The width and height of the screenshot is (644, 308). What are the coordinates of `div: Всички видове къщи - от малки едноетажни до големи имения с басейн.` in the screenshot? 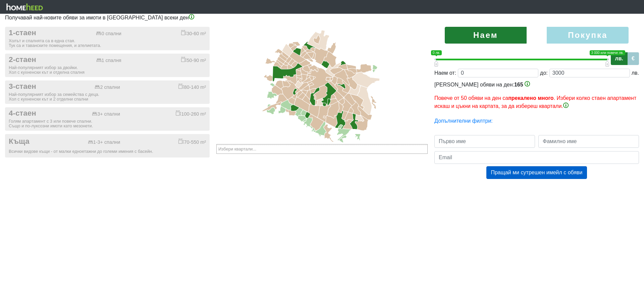 It's located at (107, 152).